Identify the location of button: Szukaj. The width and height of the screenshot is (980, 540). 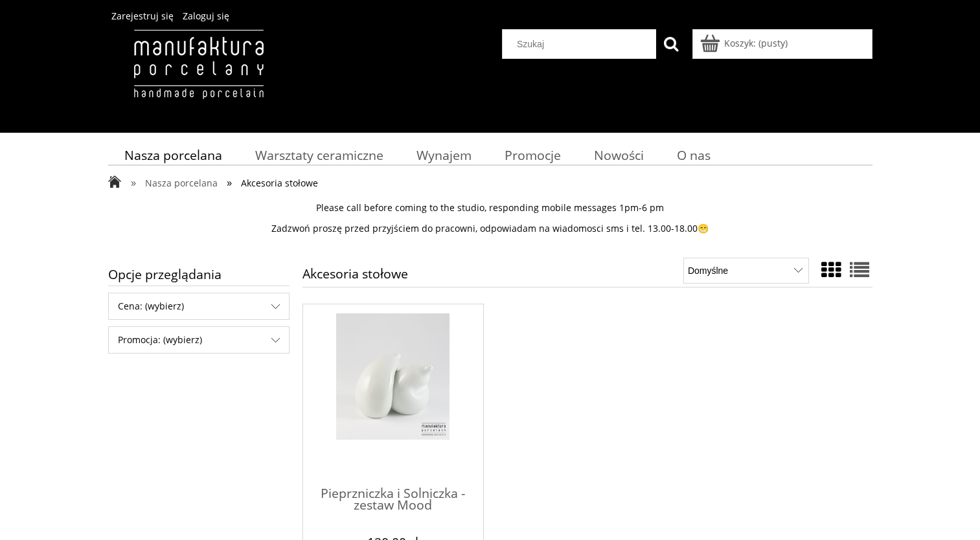
(671, 44).